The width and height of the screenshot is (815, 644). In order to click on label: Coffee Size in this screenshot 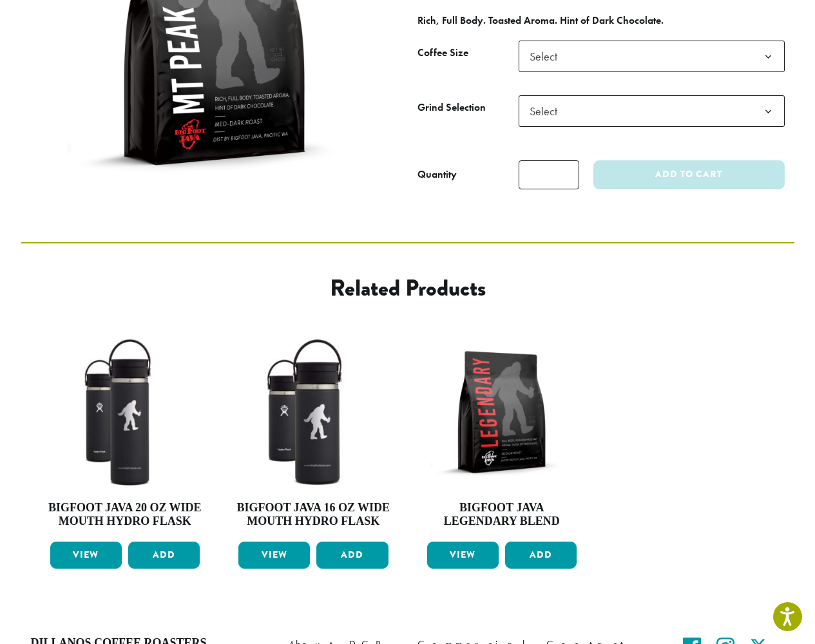, I will do `click(468, 53)`.